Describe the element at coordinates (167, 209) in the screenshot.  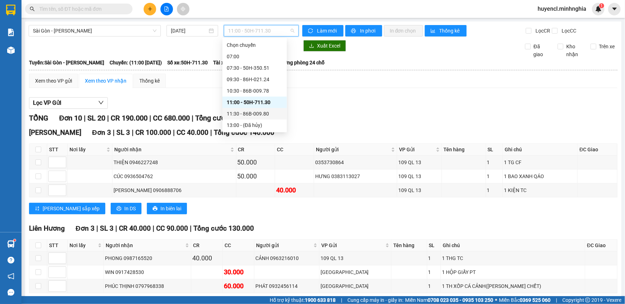
I see `button: printerIn biên lai` at that location.